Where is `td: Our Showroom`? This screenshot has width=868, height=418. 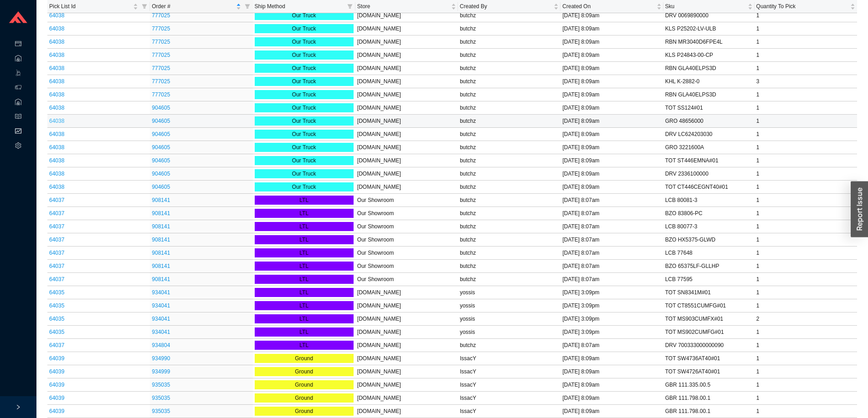
td: Our Showroom is located at coordinates (406, 279).